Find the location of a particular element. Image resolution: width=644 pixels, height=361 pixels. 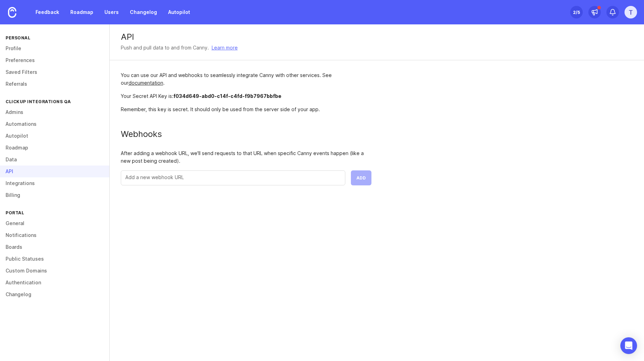

a: Learn more is located at coordinates (225, 48).